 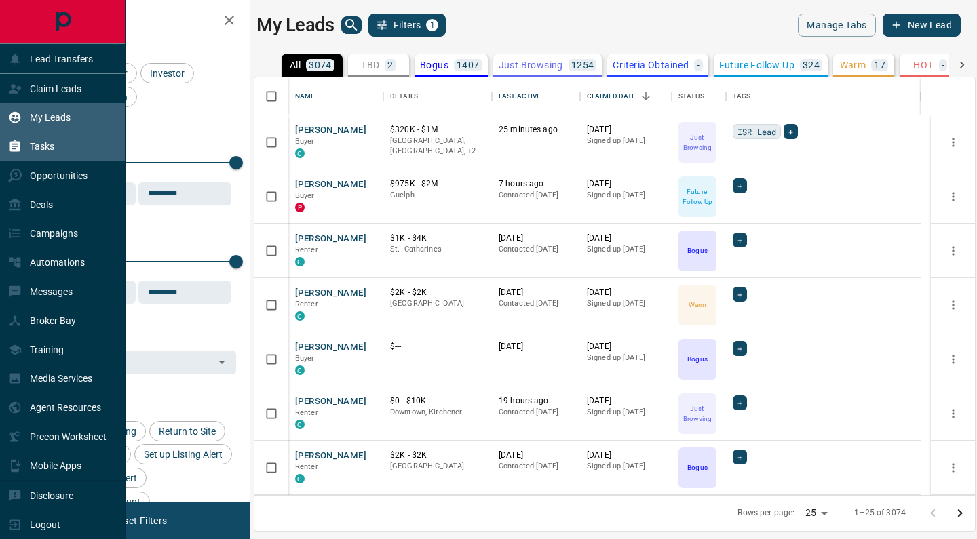 I want to click on span: Set up Listing Alert, so click(x=183, y=455).